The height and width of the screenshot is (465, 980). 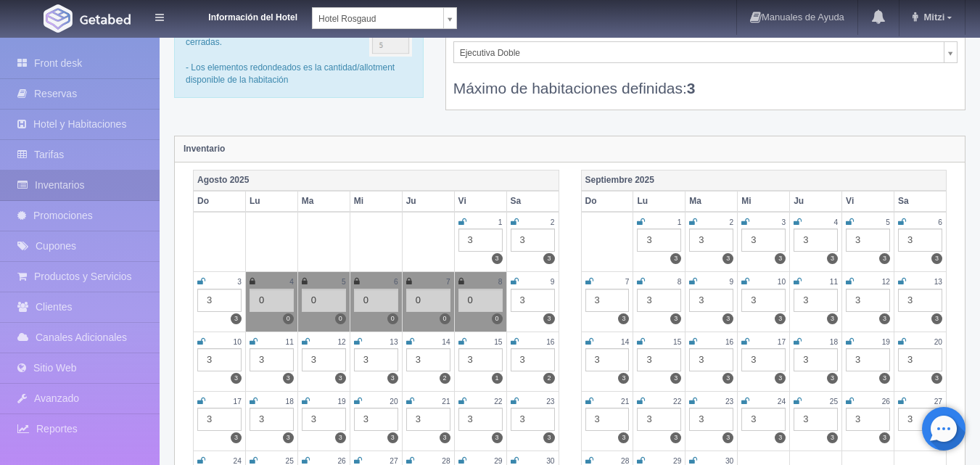 What do you see at coordinates (390, 40) in the screenshot?
I see `img: cutoff.png` at bounding box center [390, 40].